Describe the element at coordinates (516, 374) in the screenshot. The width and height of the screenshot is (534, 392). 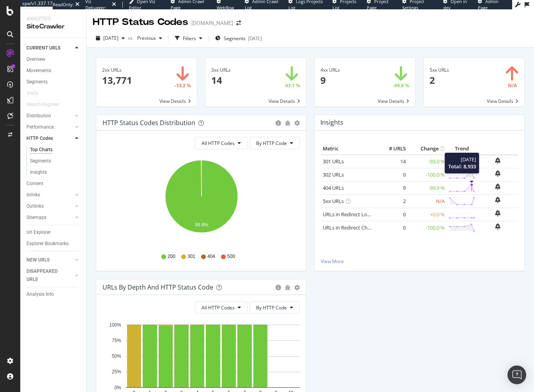
I see `div: Open Intercom Messenger` at that location.